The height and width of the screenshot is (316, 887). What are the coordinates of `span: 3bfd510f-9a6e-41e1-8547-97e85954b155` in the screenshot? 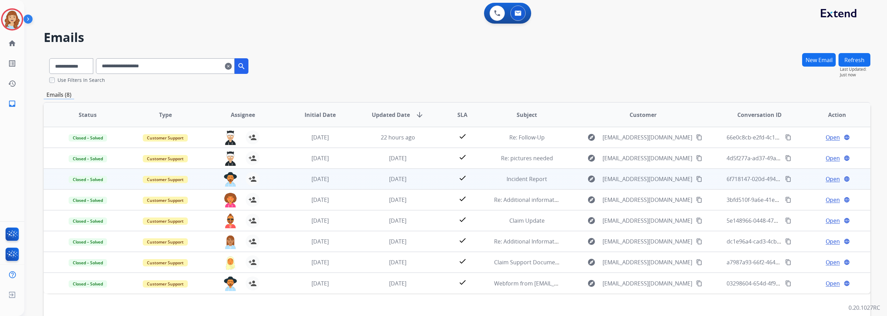 It's located at (779, 200).